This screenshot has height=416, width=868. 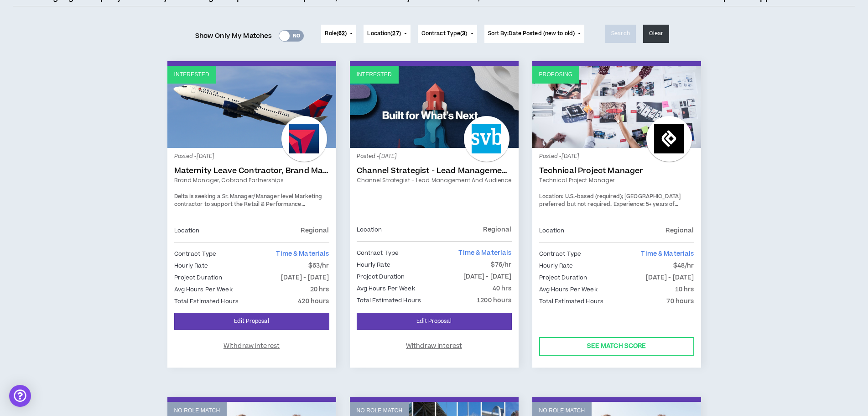 I want to click on p: $63/hr, so click(x=319, y=266).